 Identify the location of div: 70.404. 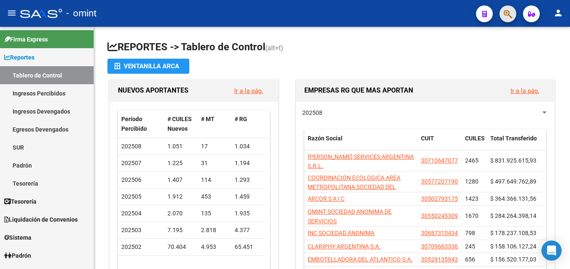
(181, 247).